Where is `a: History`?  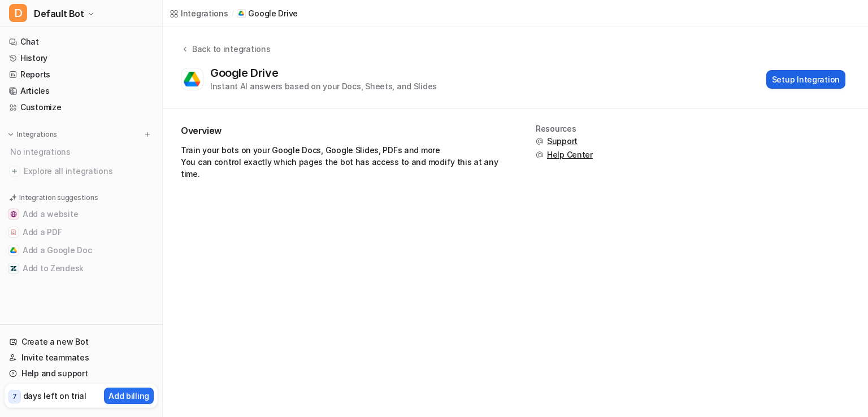 a: History is located at coordinates (81, 58).